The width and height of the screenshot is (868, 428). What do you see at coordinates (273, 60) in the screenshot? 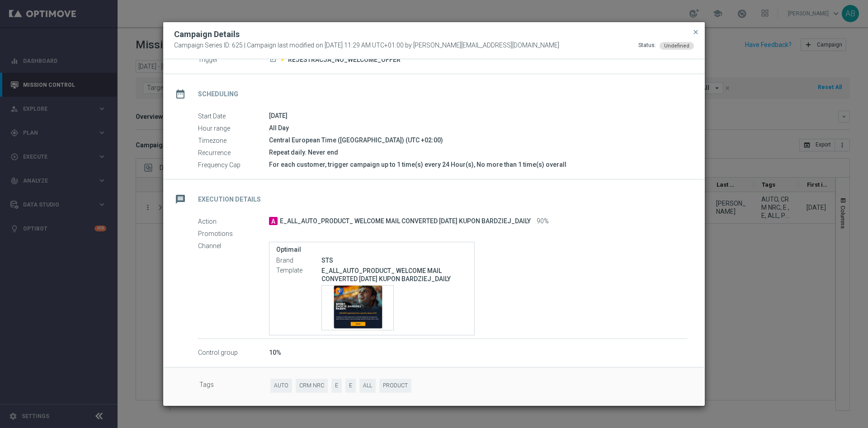
I see `a: launch` at bounding box center [273, 60].